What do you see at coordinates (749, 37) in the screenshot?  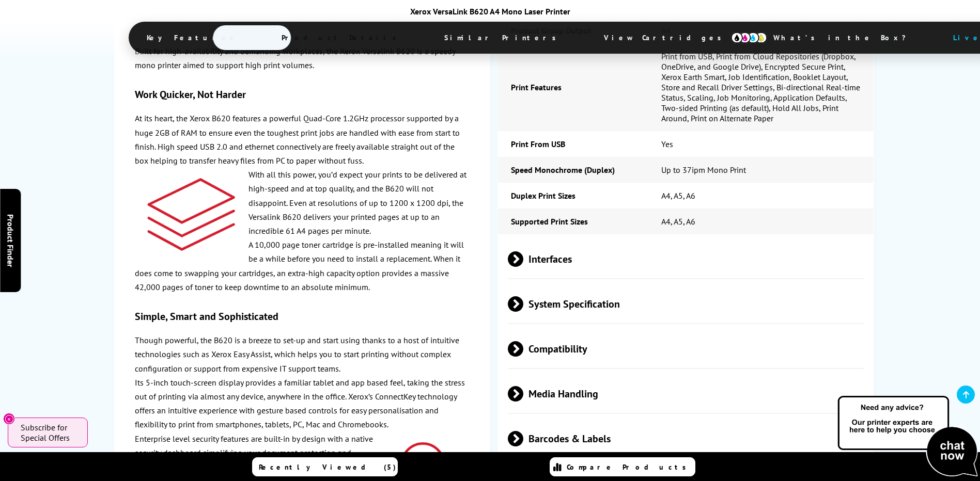 I see `img: cmyk-icon.svg` at bounding box center [749, 37].